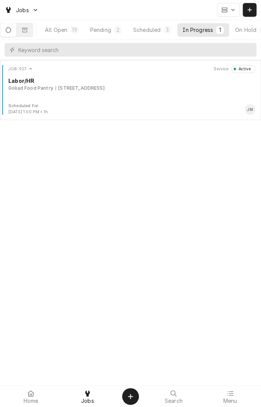  What do you see at coordinates (22, 10) in the screenshot?
I see `a: Go to Jobs` at bounding box center [22, 10].